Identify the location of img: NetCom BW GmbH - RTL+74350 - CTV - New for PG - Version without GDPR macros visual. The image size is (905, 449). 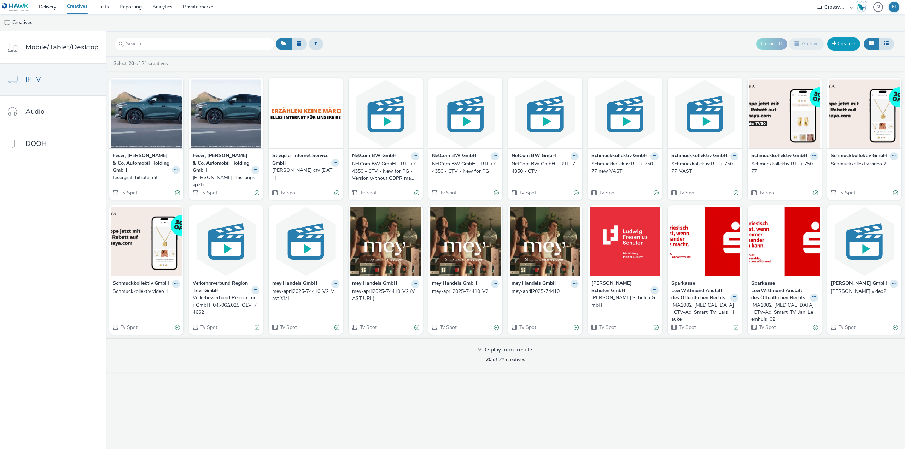
(386, 114).